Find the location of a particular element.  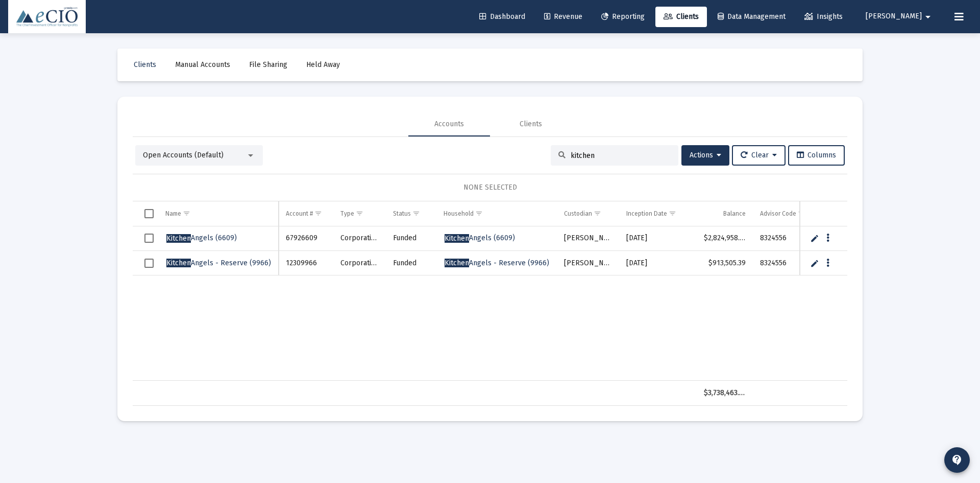

td: Column Account # is located at coordinates (306, 213).